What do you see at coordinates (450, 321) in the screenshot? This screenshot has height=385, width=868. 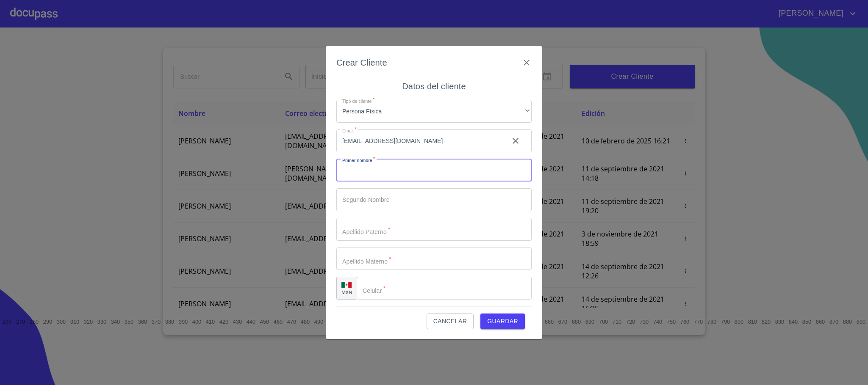 I see `span: Cancelar` at bounding box center [450, 321].